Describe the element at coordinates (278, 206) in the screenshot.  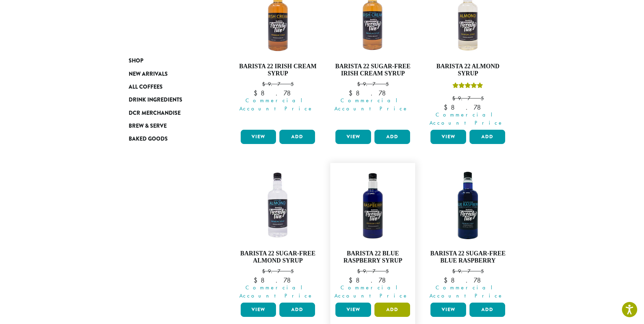
I see `img: B22-SF-ALMOND-300x300.png` at that location.